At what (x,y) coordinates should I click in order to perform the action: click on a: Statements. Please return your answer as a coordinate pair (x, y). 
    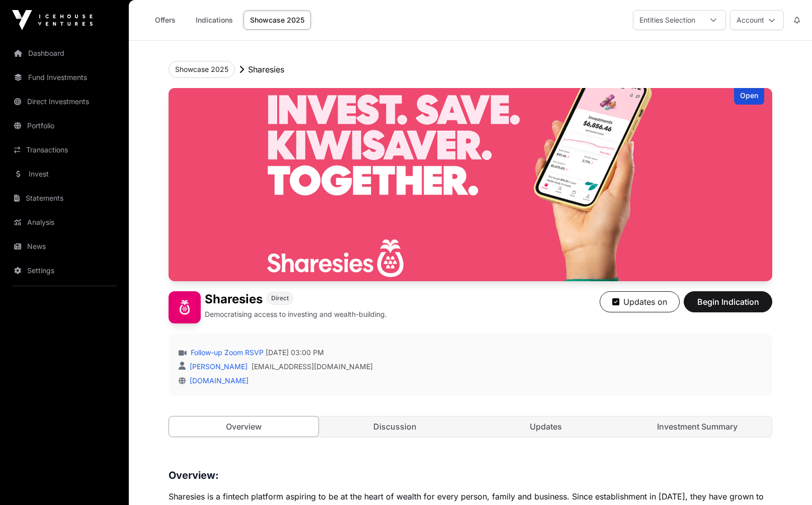
    Looking at the image, I should click on (64, 198).